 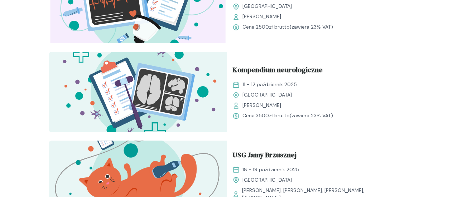 I want to click on a: USG Jamy Brzusznej, so click(x=315, y=156).